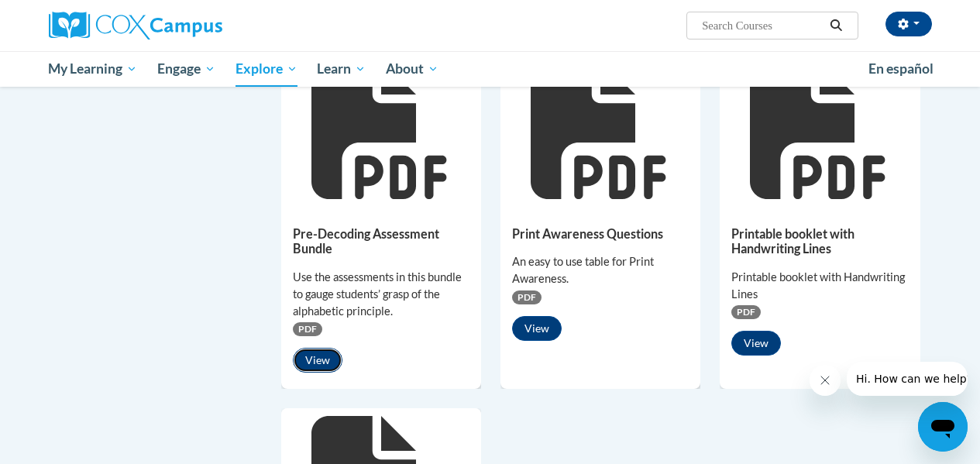  What do you see at coordinates (901, 69) in the screenshot?
I see `a: En español` at bounding box center [901, 69].